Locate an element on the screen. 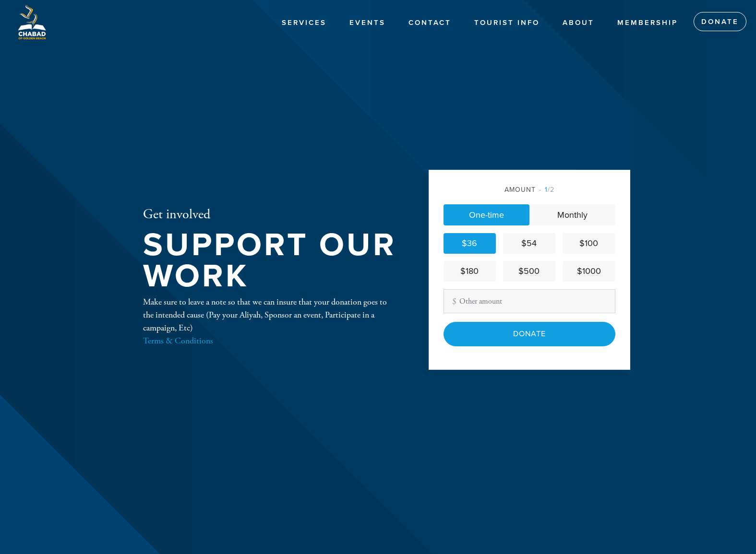 This screenshot has height=554, width=756. a: Events is located at coordinates (368, 23).